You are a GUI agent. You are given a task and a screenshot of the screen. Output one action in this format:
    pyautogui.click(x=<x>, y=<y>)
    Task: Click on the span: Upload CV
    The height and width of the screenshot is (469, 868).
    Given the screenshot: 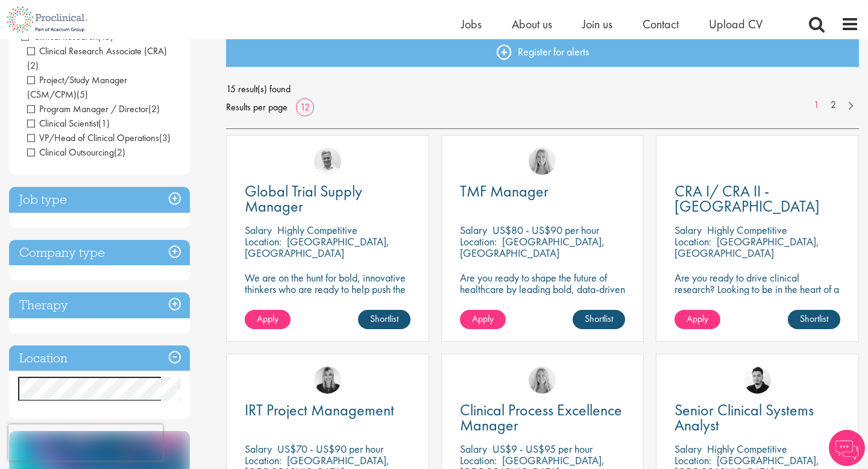 What is the action you would take?
    pyautogui.click(x=736, y=24)
    